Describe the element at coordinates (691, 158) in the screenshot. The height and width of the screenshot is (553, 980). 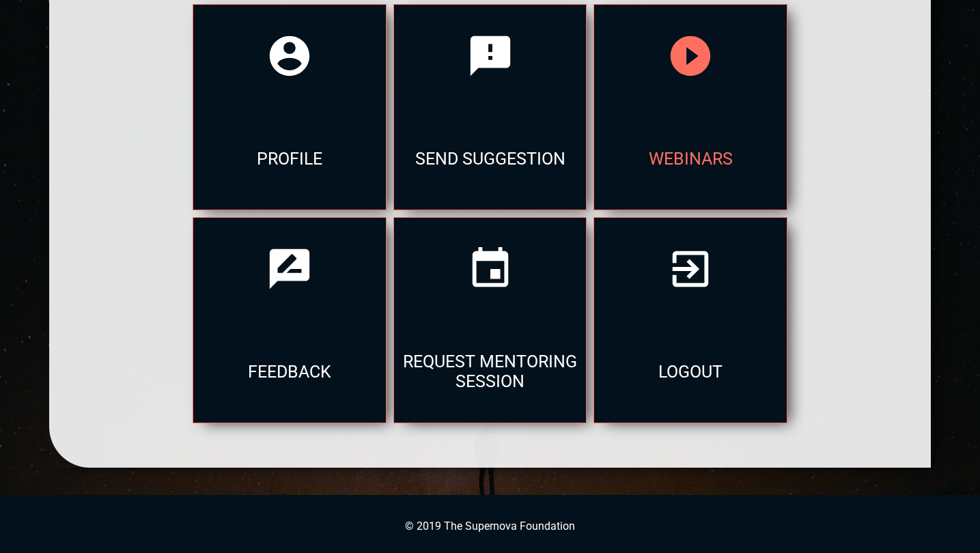
I see `div: webinars` at that location.